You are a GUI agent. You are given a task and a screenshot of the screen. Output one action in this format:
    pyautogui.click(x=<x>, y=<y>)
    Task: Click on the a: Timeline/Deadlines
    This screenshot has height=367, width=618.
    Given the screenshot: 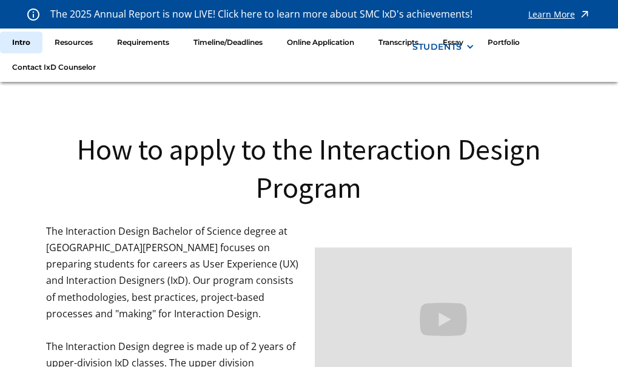 What is the action you would take?
    pyautogui.click(x=228, y=42)
    